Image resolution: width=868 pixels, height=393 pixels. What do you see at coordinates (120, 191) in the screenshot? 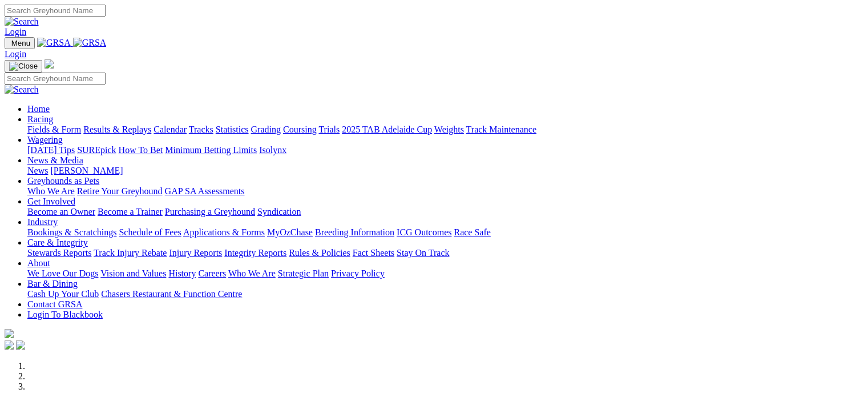
I see `a: Retire Your Greyhound` at bounding box center [120, 191].